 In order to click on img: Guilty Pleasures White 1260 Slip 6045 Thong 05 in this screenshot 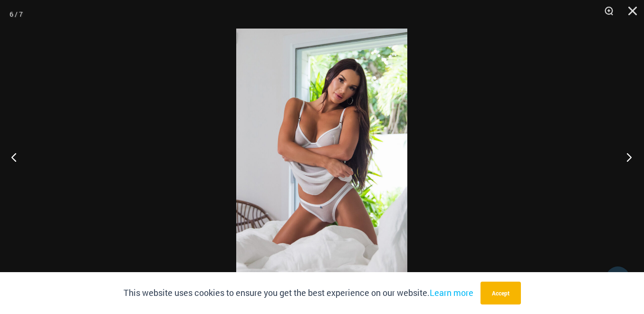, I will do `click(322, 157)`.